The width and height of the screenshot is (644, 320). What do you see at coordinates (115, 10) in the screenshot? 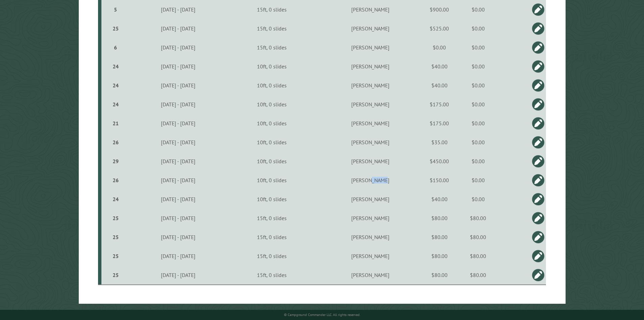
I see `div: 5` at bounding box center [115, 10].